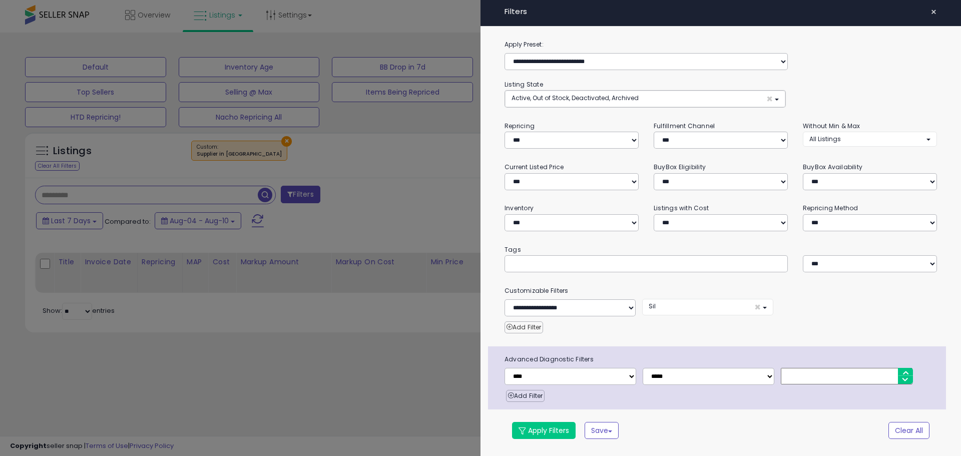  I want to click on small: Inventory, so click(519, 208).